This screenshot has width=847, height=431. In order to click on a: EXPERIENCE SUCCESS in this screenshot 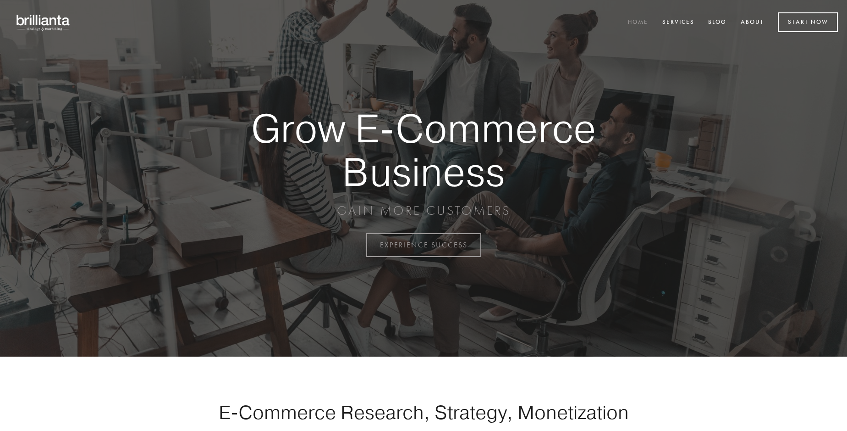, I will do `click(424, 245)`.